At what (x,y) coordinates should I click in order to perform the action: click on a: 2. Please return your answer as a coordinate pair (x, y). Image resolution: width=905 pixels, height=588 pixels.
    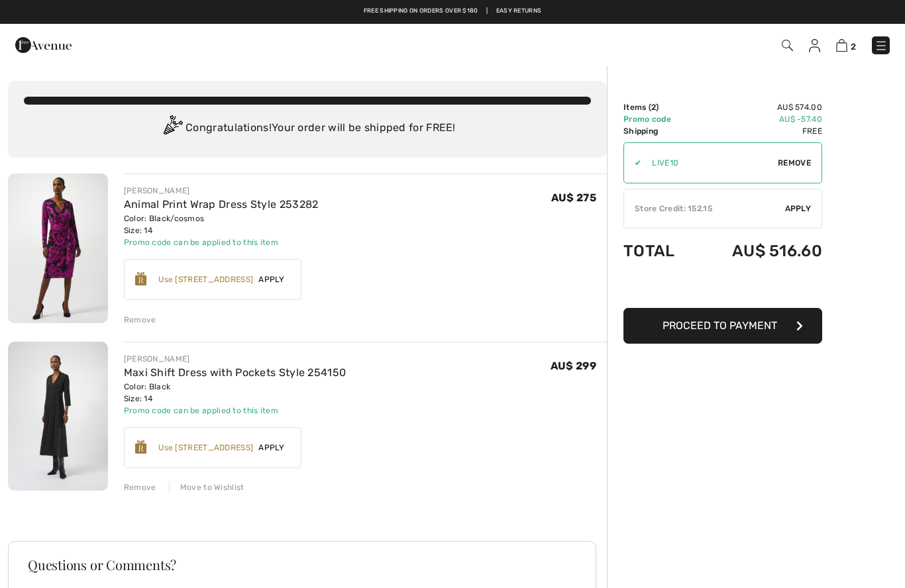
    Looking at the image, I should click on (846, 45).